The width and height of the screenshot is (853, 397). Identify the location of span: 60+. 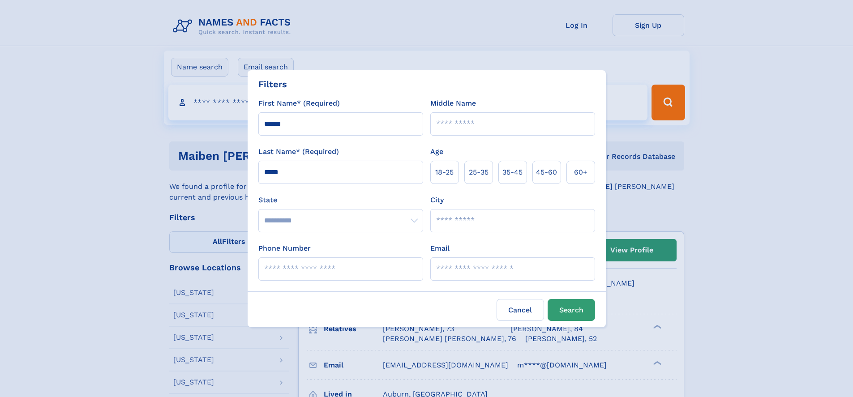
(581, 172).